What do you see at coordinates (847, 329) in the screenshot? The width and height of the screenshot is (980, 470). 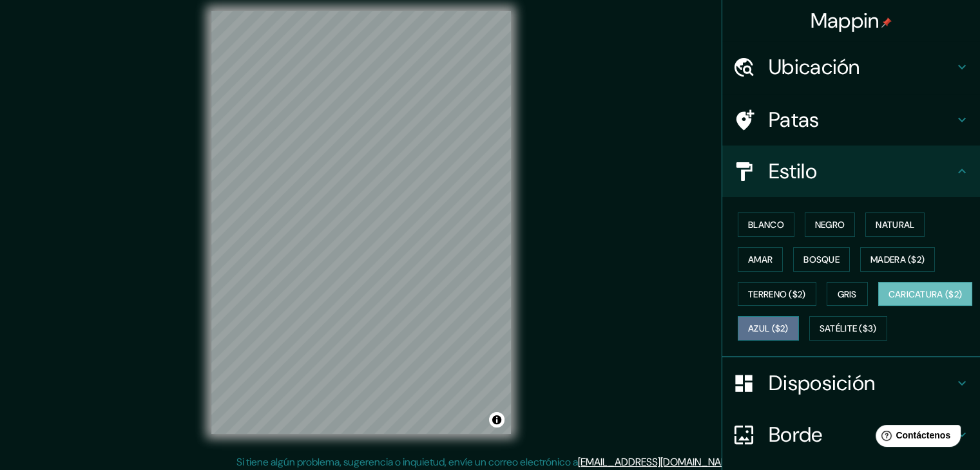 I see `button: Satélite ($3)` at bounding box center [847, 329].